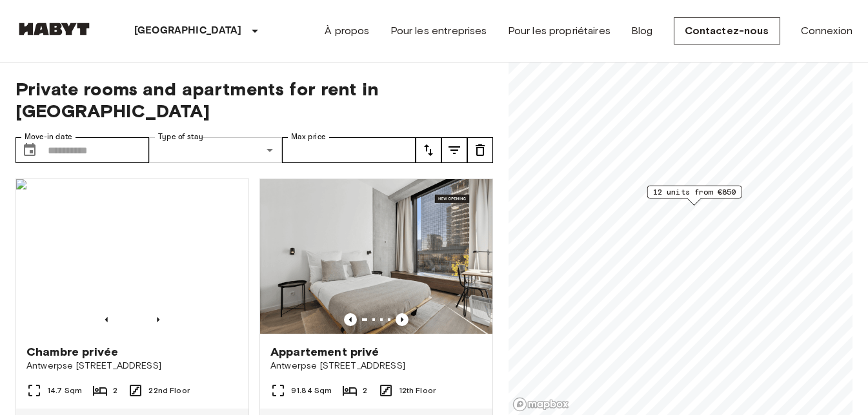  What do you see at coordinates (439, 31) in the screenshot?
I see `a: Pour les entreprises` at bounding box center [439, 31].